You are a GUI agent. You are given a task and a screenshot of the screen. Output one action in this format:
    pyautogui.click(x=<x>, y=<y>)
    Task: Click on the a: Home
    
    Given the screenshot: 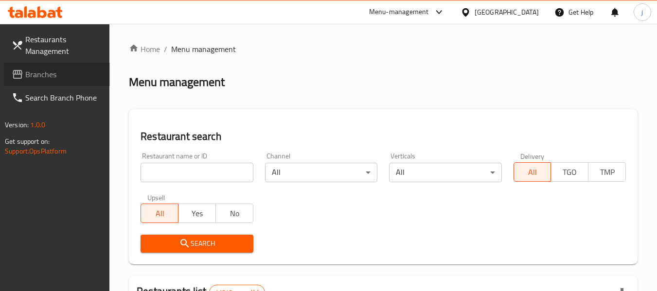 What is the action you would take?
    pyautogui.click(x=144, y=49)
    